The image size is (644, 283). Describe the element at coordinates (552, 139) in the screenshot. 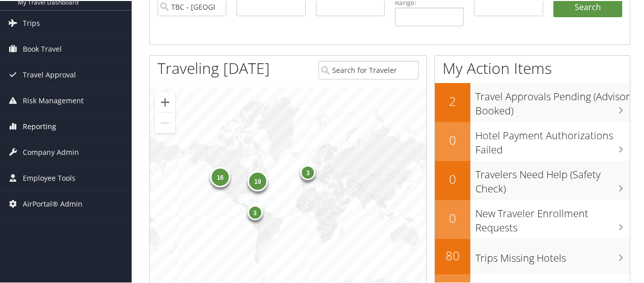

I see `h3: Hotel Payment Authorizations Failed` at that location.